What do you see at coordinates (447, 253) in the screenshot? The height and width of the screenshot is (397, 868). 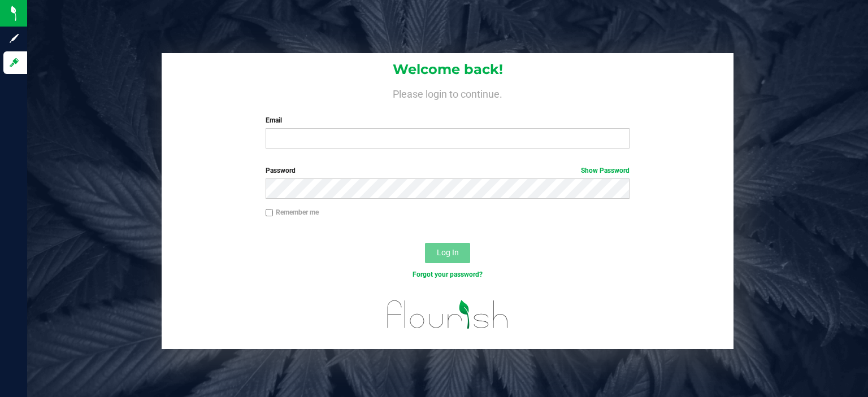 I see `span: Log In` at bounding box center [447, 253].